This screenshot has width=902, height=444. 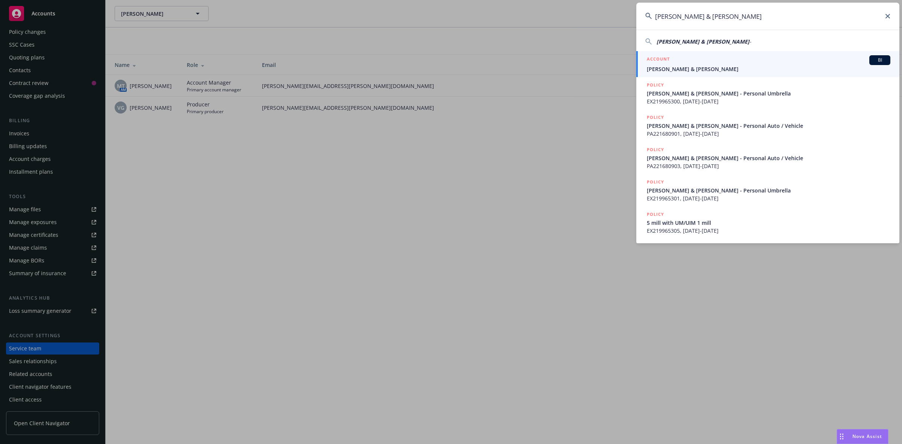 What do you see at coordinates (768, 16) in the screenshot?
I see `input: Search...` at bounding box center [768, 16].